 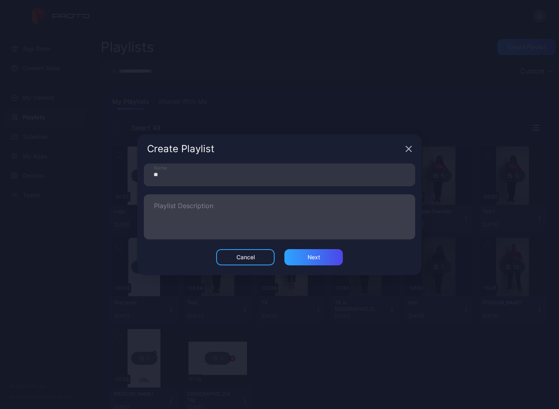 I want to click on div: Create Playlist, so click(x=274, y=149).